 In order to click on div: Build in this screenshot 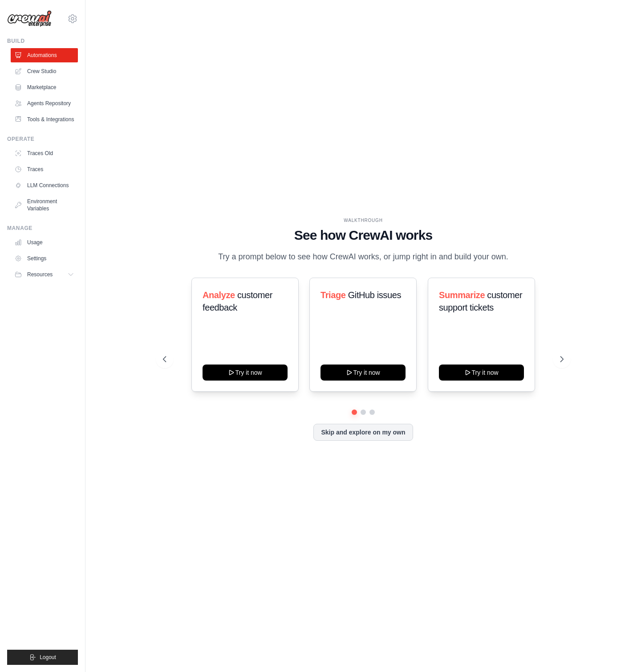, I will do `click(42, 41)`.